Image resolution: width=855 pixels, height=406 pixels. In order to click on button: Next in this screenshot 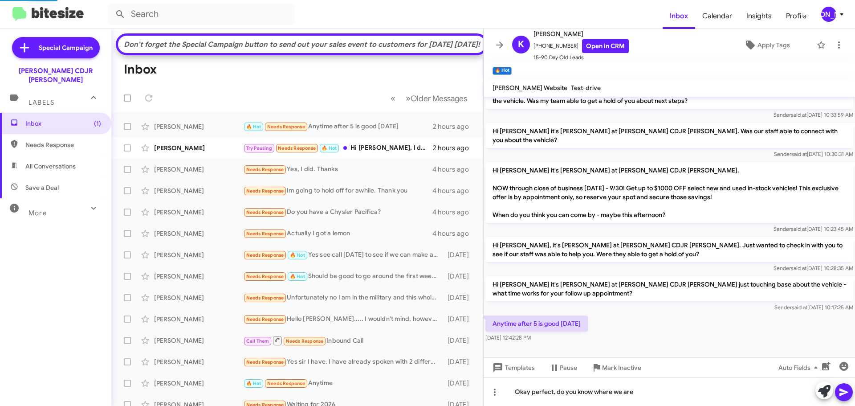, I will do `click(436, 98)`.